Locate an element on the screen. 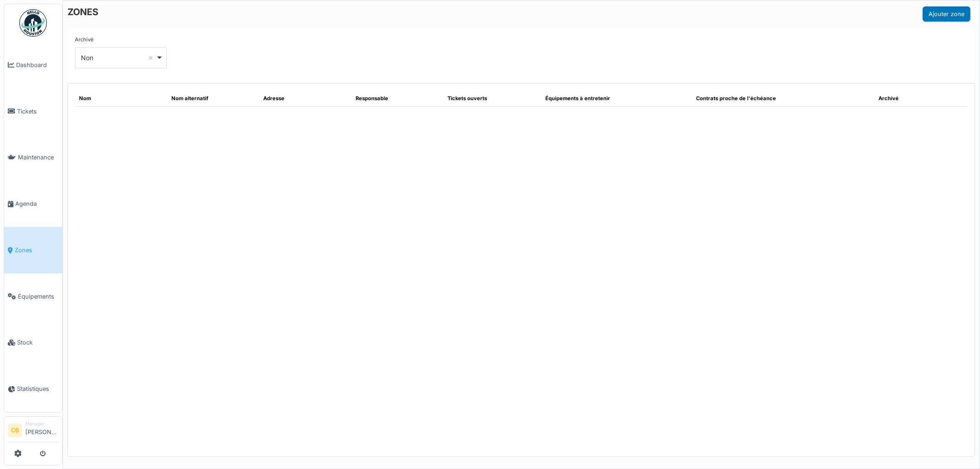 Image resolution: width=980 pixels, height=469 pixels. span: Équipements à entretenir is located at coordinates (577, 98).